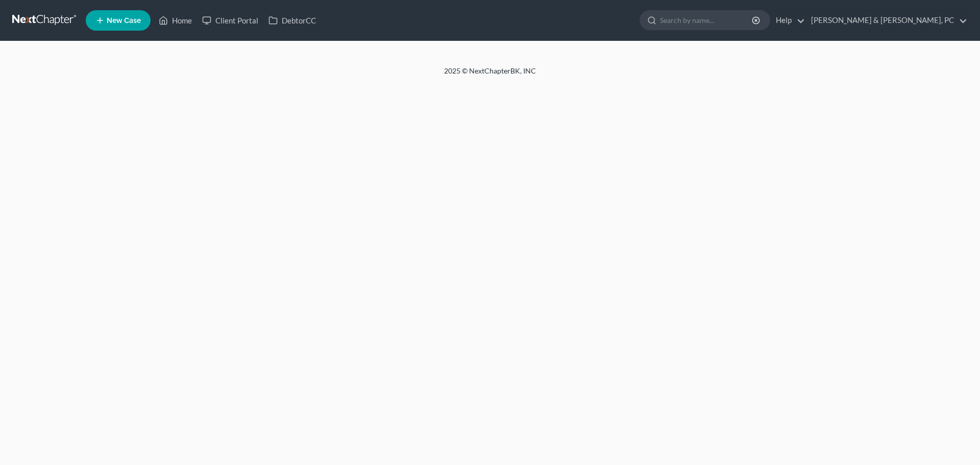 Image resolution: width=980 pixels, height=465 pixels. I want to click on div: 2025 © NextChapterBK, INC, so click(490, 75).